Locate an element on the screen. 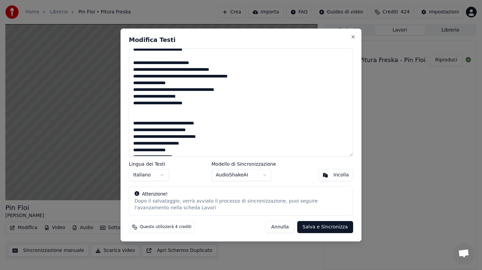  h2: Modifica Testi is located at coordinates (241, 40).